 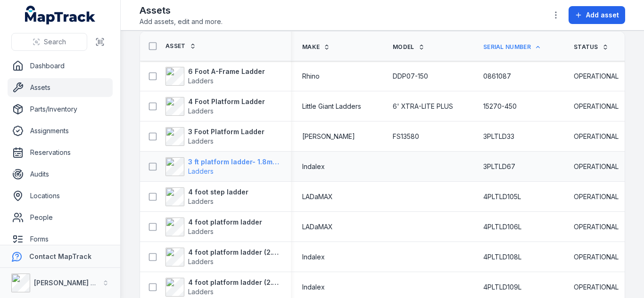 I want to click on a: Make, so click(x=316, y=47).